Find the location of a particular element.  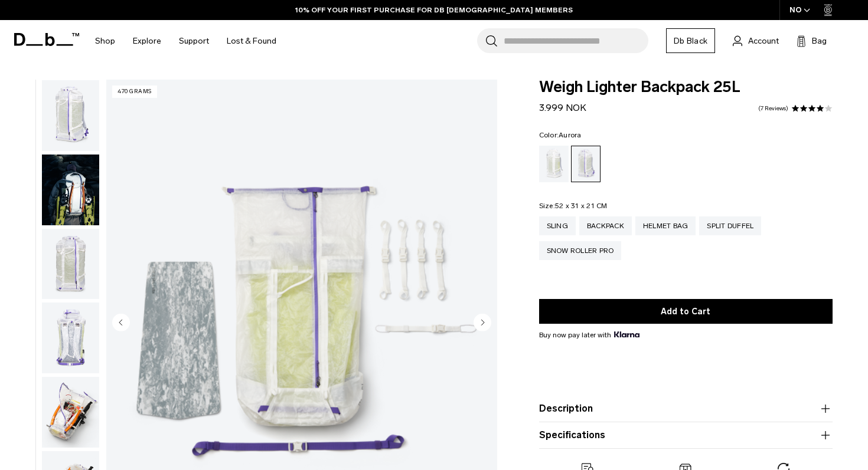

a: Snow Roller Pro is located at coordinates (580, 251).